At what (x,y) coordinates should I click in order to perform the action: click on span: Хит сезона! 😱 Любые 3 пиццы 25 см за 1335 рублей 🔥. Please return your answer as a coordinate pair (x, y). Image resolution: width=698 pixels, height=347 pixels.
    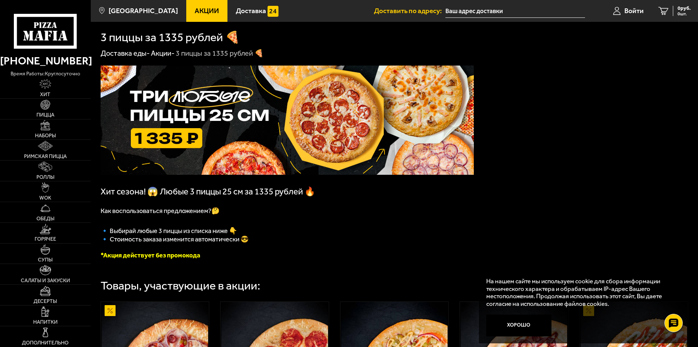
    Looking at the image, I should click on (208, 192).